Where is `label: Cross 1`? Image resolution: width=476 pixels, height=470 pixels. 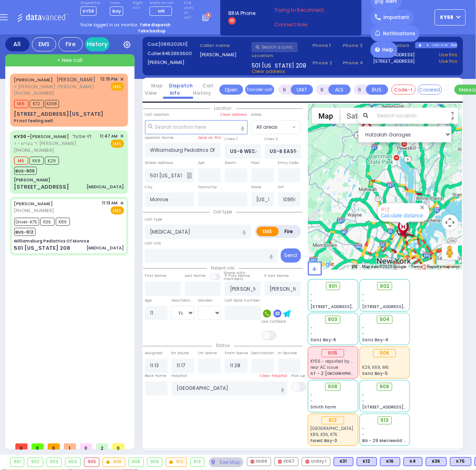
label: Cross 1 is located at coordinates (231, 139).